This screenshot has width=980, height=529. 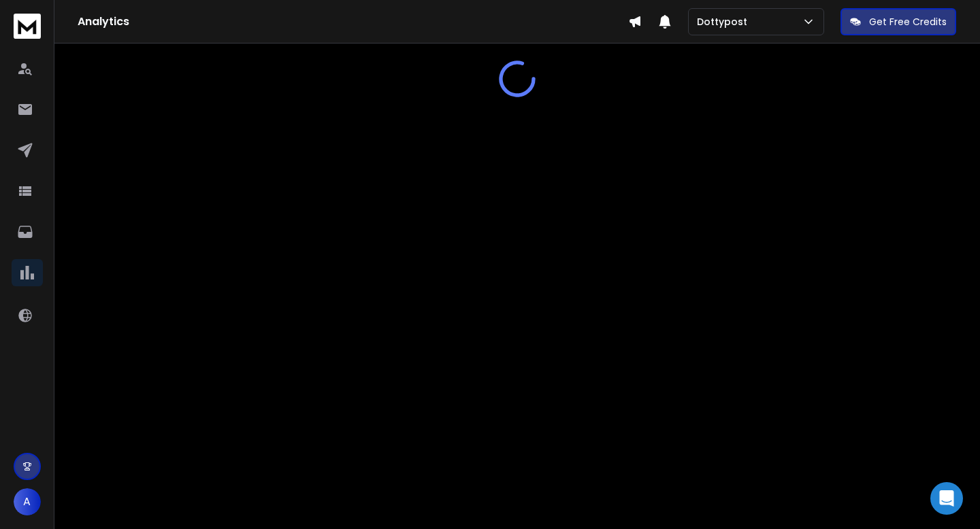 I want to click on img: logo, so click(x=27, y=26).